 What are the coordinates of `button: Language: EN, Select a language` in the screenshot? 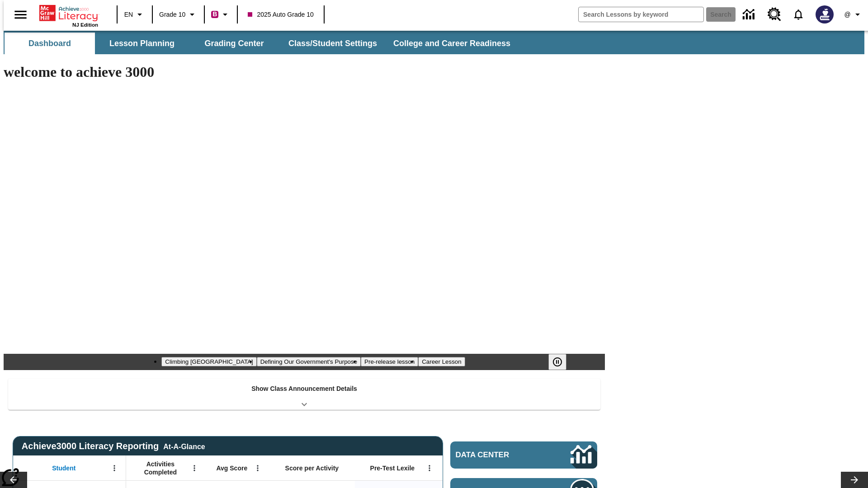 It's located at (134, 14).